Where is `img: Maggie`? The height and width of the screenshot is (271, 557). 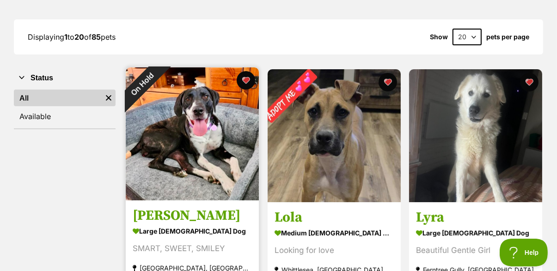 img: Maggie is located at coordinates (192, 134).